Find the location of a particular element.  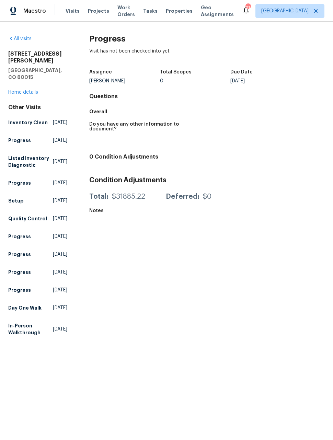

span: Work Orders is located at coordinates (126, 11).